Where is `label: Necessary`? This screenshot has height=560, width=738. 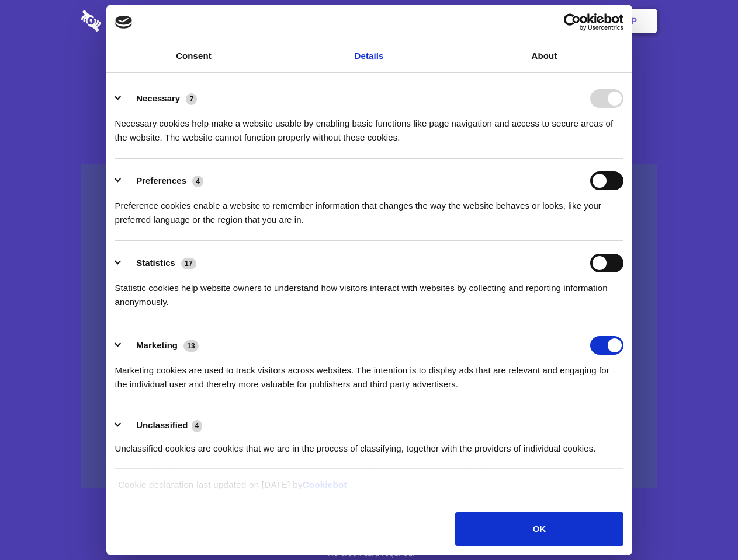
label: Necessary is located at coordinates (158, 98).